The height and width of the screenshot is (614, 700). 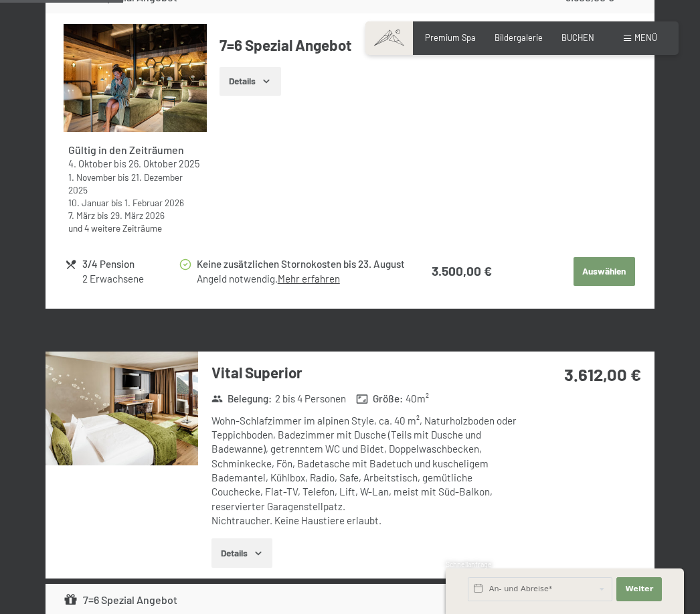 What do you see at coordinates (468, 564) in the screenshot?
I see `span: Schnellanfrage` at bounding box center [468, 564].